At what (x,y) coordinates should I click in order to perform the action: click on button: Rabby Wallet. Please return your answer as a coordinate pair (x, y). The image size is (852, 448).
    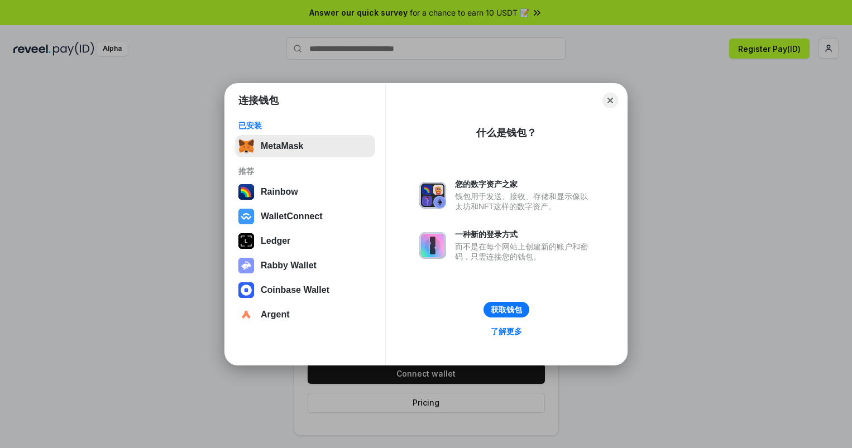
    Looking at the image, I should click on (305, 266).